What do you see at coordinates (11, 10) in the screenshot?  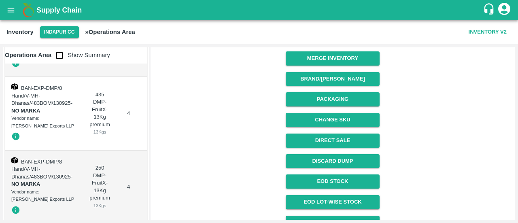 I see `button: open drawer` at bounding box center [11, 10].